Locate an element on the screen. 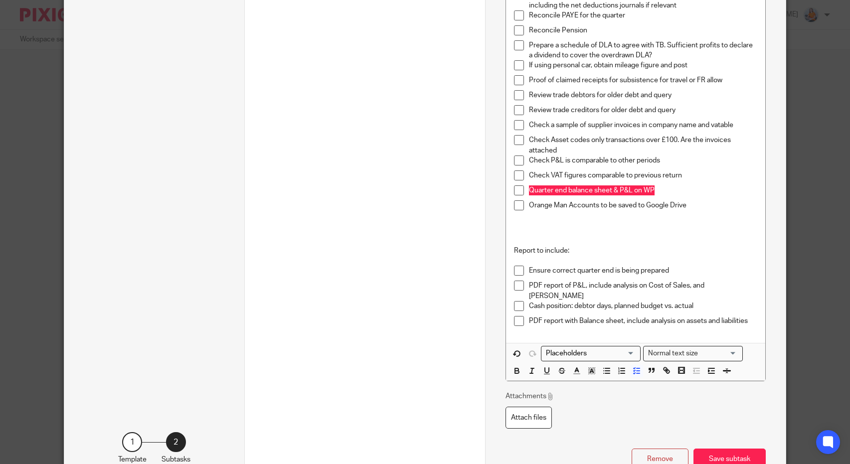 This screenshot has height=464, width=850. p: Cash position: debtor days, planned budget vs. actual is located at coordinates (643, 306).